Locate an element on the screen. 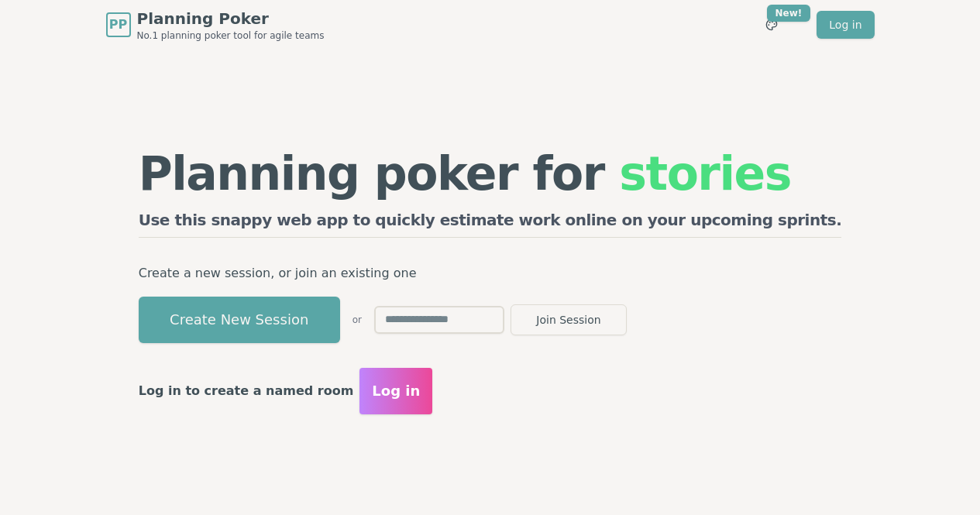 The image size is (980, 515). span: or is located at coordinates (357, 320).